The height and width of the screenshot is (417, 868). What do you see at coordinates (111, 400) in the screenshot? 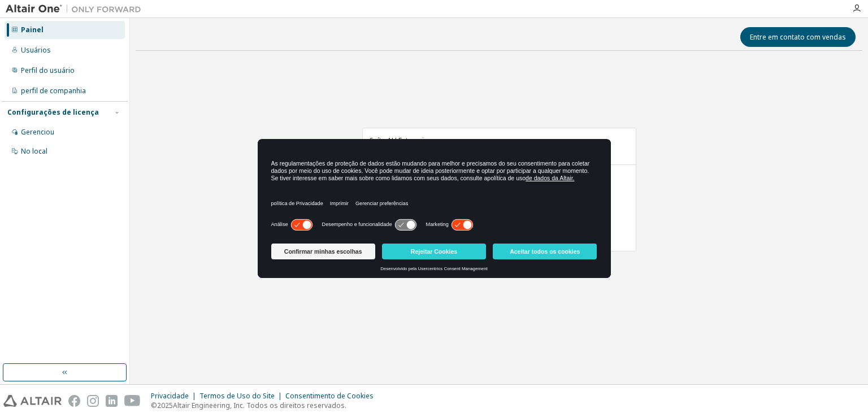
I see `img: linkedin.svg` at bounding box center [111, 400].